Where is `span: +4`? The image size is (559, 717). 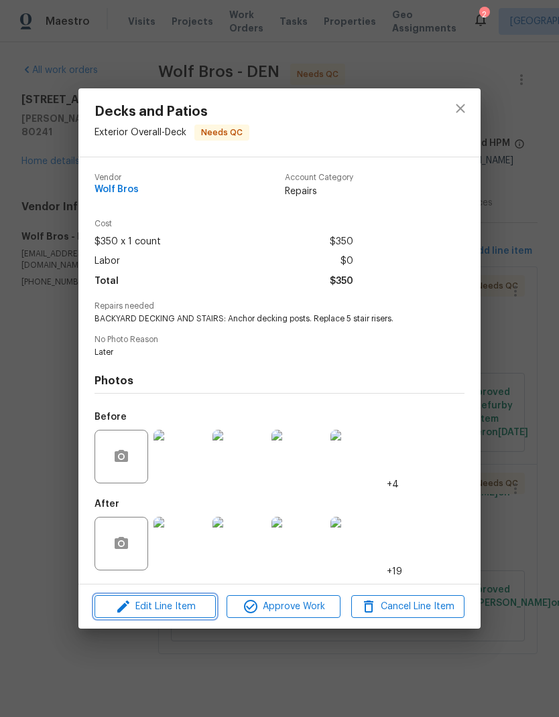
span: +4 is located at coordinates (392, 485).